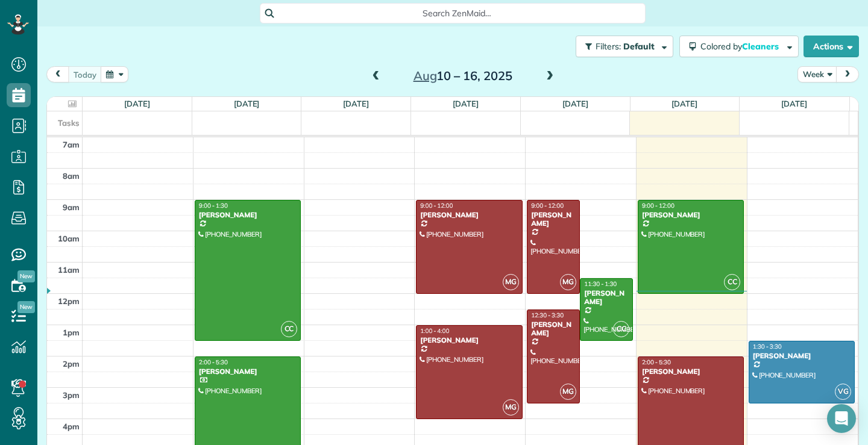 This screenshot has height=445, width=868. I want to click on span: 11am, so click(69, 270).